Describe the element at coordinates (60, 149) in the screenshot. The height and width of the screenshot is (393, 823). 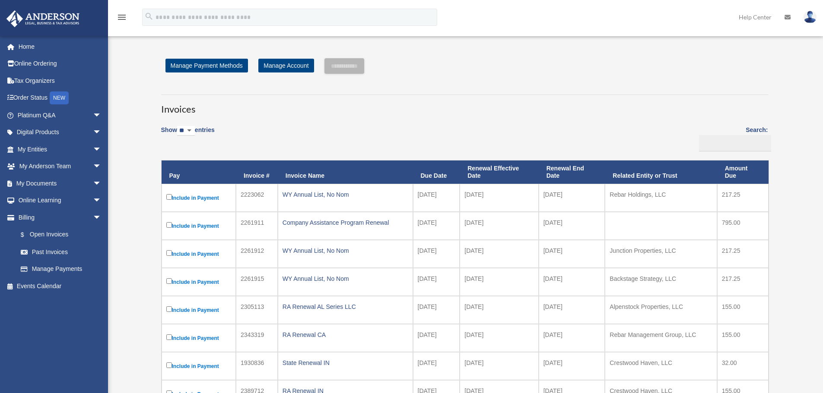
I see `a: My Entitiesarrow_drop_down` at that location.